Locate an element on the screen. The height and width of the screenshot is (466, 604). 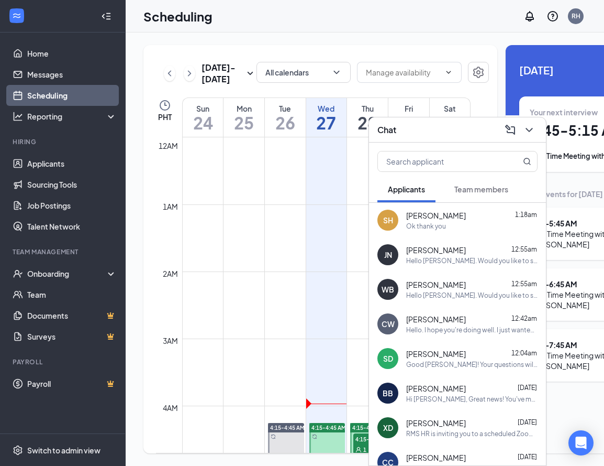
div: Switch to admin view is located at coordinates (64, 450).